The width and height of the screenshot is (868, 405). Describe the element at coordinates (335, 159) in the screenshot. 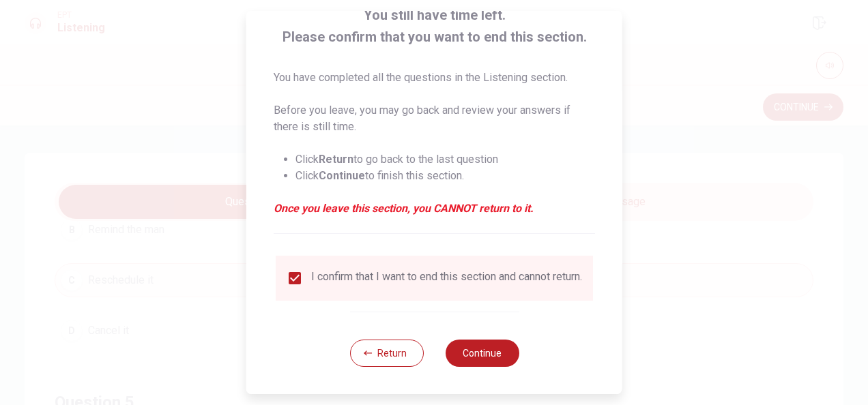

I see `strong: Return` at that location.